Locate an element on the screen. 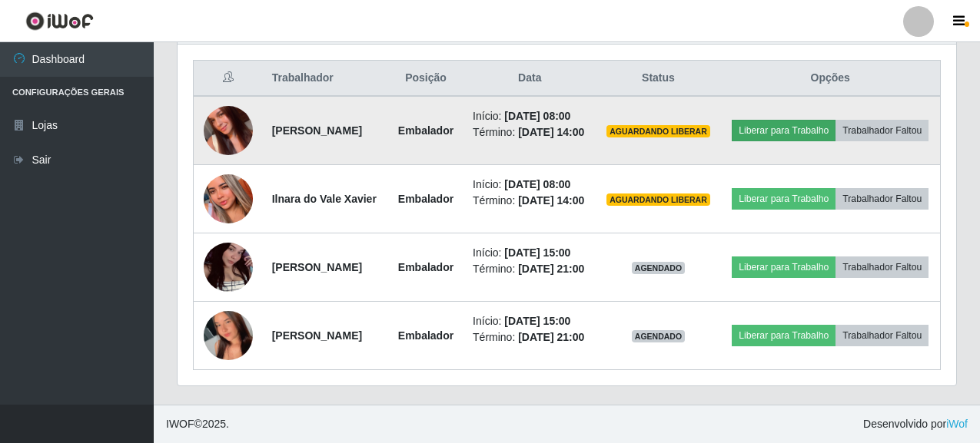 The width and height of the screenshot is (980, 443). span: IWOF is located at coordinates (180, 424).